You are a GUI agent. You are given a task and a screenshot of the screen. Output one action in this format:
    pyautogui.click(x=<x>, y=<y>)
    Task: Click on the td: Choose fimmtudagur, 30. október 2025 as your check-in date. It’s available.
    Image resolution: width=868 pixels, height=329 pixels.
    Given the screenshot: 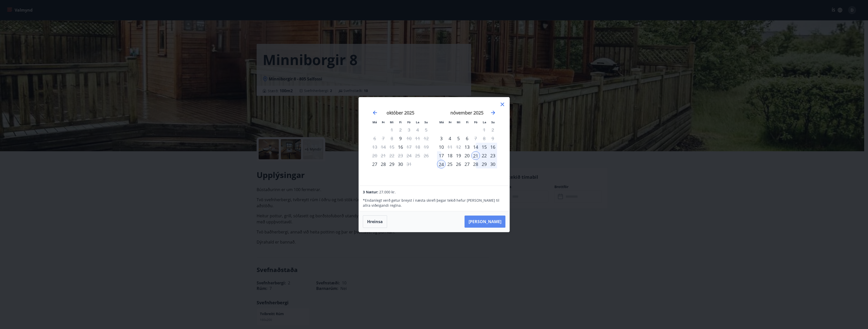 What is the action you would take?
    pyautogui.click(x=400, y=164)
    